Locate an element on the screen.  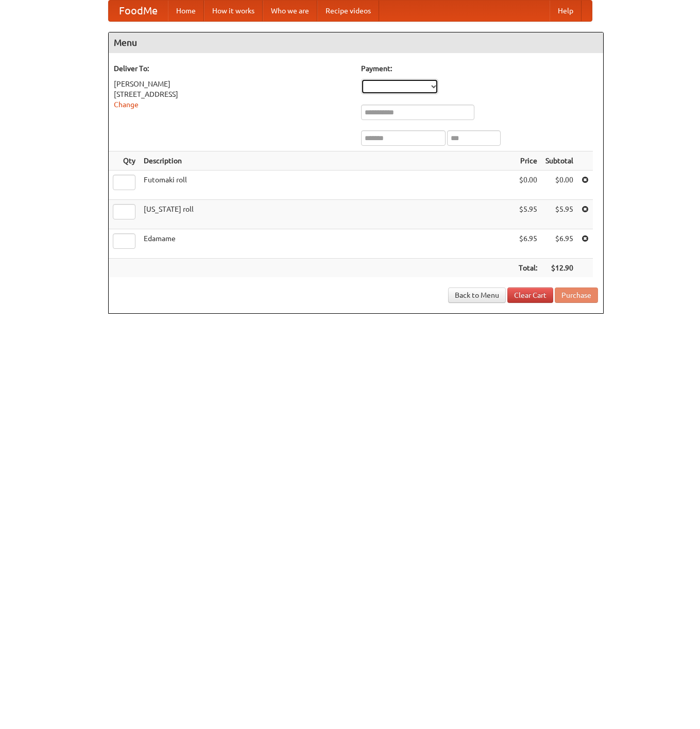
th: Qty is located at coordinates (124, 160).